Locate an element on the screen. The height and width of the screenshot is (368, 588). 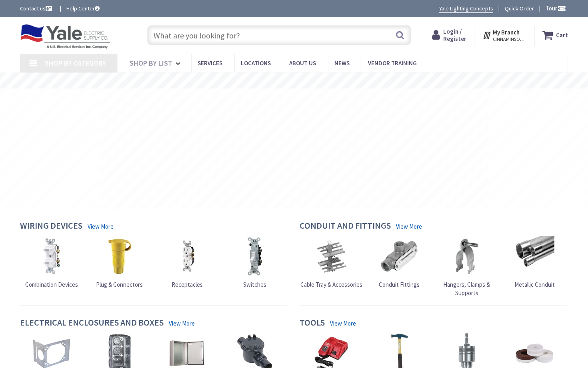
span: Metallic Conduit is located at coordinates (534, 285).